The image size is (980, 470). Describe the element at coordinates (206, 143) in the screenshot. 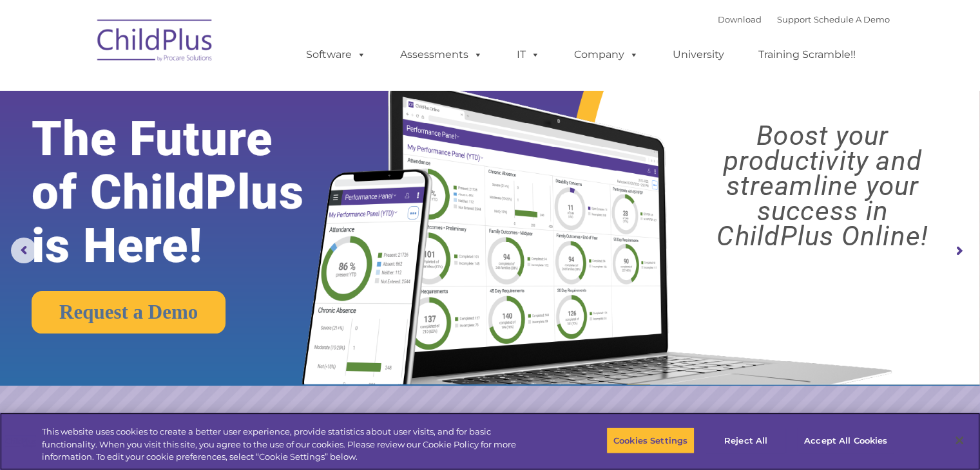

I see `span: Phone number` at that location.